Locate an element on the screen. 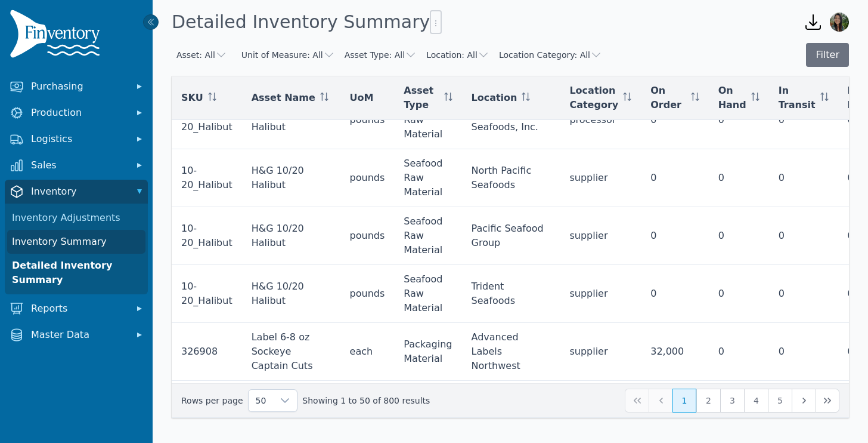 The height and width of the screenshot is (443, 868). button: Next Page is located at coordinates (803, 401).